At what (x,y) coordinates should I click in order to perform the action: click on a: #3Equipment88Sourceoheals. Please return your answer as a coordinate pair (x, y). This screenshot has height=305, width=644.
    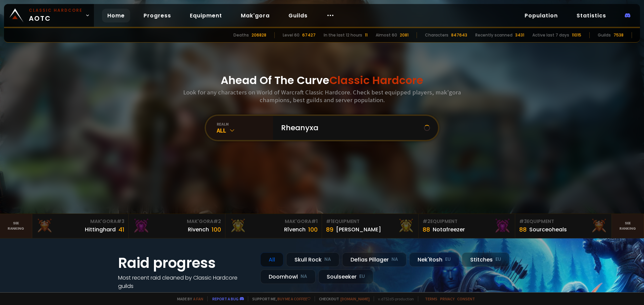
    Looking at the image, I should click on (563, 226).